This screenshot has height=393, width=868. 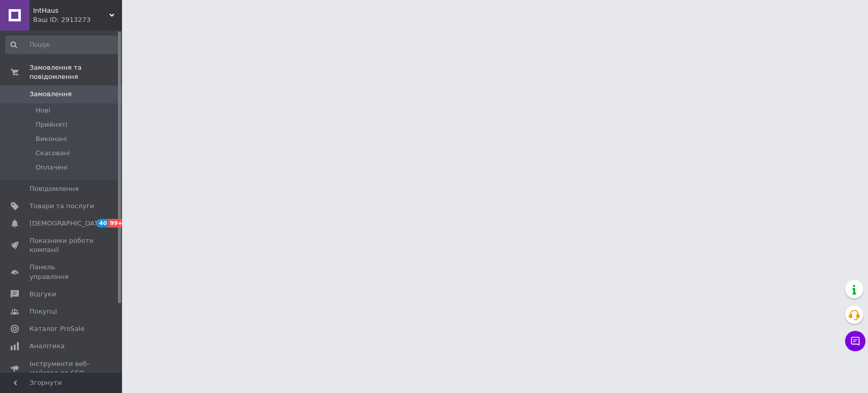 What do you see at coordinates (61, 245) in the screenshot?
I see `span: Показники роботи компанії` at bounding box center [61, 245].